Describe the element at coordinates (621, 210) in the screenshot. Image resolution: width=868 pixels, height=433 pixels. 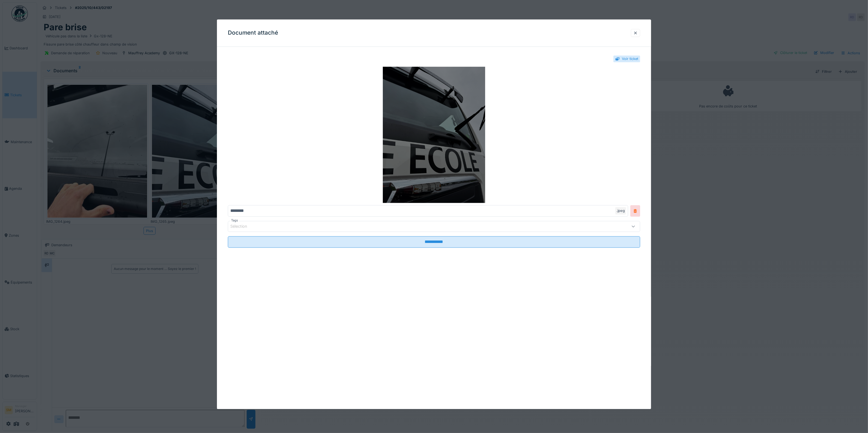
I see `div: .jpeg` at that location.